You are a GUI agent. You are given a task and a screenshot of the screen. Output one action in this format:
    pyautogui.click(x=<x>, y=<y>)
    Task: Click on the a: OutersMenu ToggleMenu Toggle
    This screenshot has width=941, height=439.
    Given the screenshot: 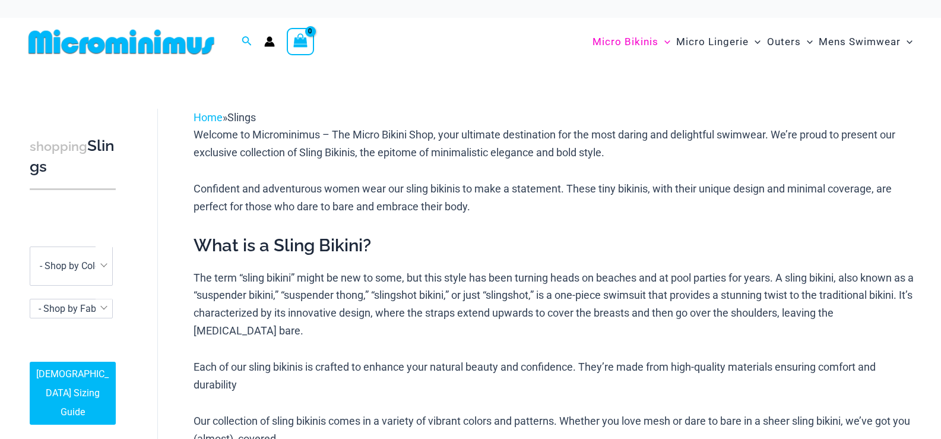 What is the action you would take?
    pyautogui.click(x=790, y=42)
    